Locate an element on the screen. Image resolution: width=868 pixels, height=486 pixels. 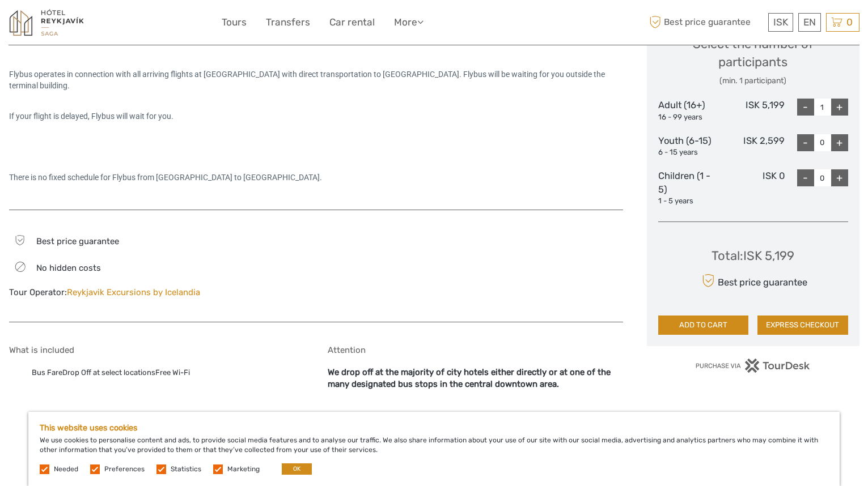
div: Youth (6-15) is located at coordinates (690, 146).